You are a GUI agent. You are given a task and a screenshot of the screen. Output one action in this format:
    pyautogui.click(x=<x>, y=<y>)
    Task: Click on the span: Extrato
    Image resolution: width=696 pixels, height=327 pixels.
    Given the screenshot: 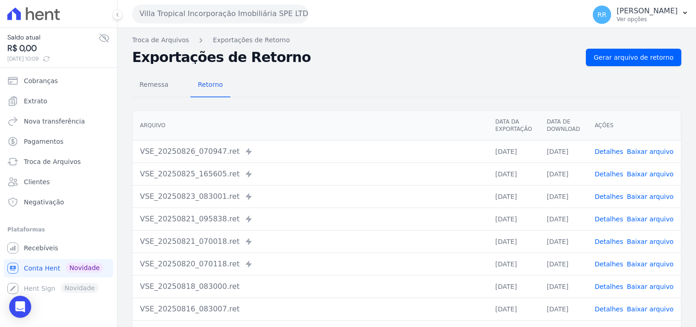 What is the action you would take?
    pyautogui.click(x=35, y=101)
    